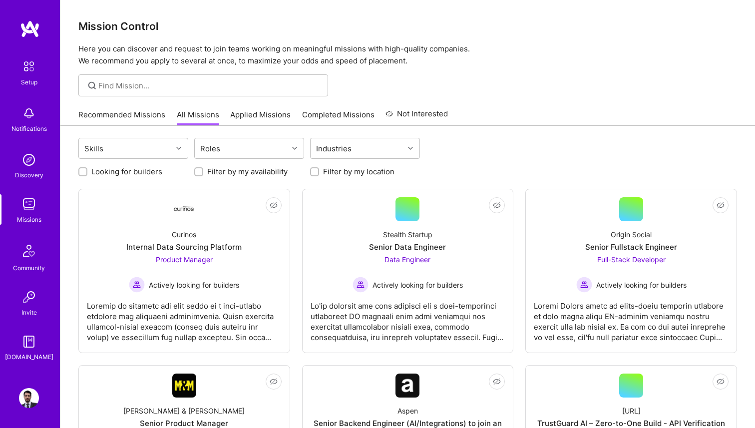  What do you see at coordinates (184, 234) in the screenshot?
I see `div: Curinos` at bounding box center [184, 234].